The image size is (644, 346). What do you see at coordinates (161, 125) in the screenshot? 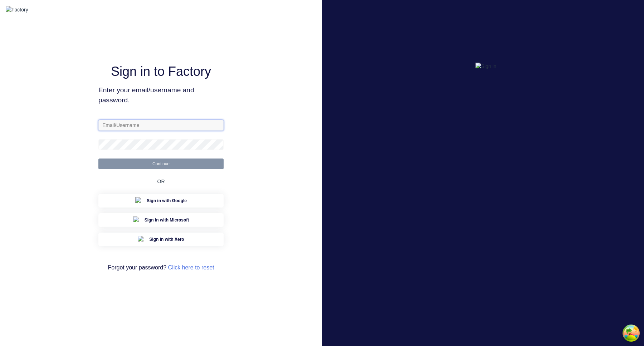
I see `input: Email/Username` at bounding box center [161, 125].